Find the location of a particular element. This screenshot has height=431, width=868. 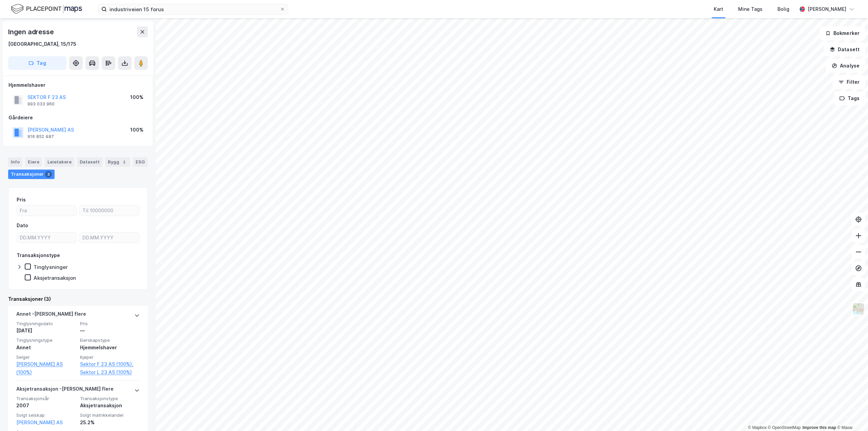

div: Transaksjonstype is located at coordinates (38, 255).